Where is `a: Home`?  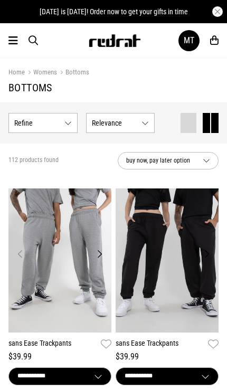 a: Home is located at coordinates (16, 72).